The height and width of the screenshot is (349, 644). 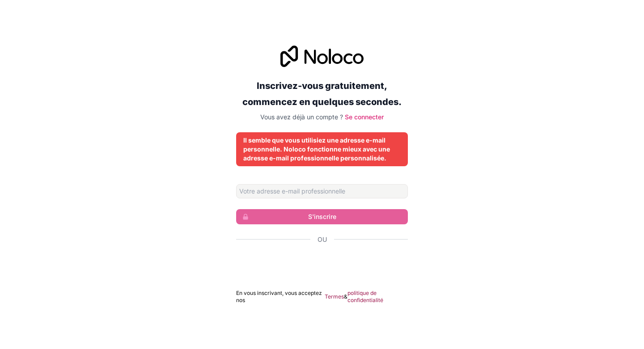 What do you see at coordinates (322, 216) in the screenshot?
I see `font: S'inscrire` at bounding box center [322, 216].